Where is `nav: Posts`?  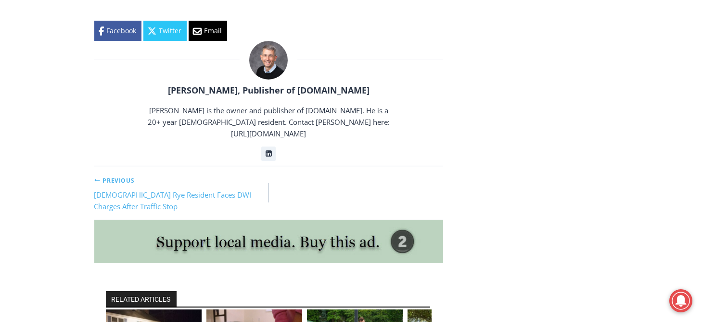
nav: Posts is located at coordinates (269, 193).